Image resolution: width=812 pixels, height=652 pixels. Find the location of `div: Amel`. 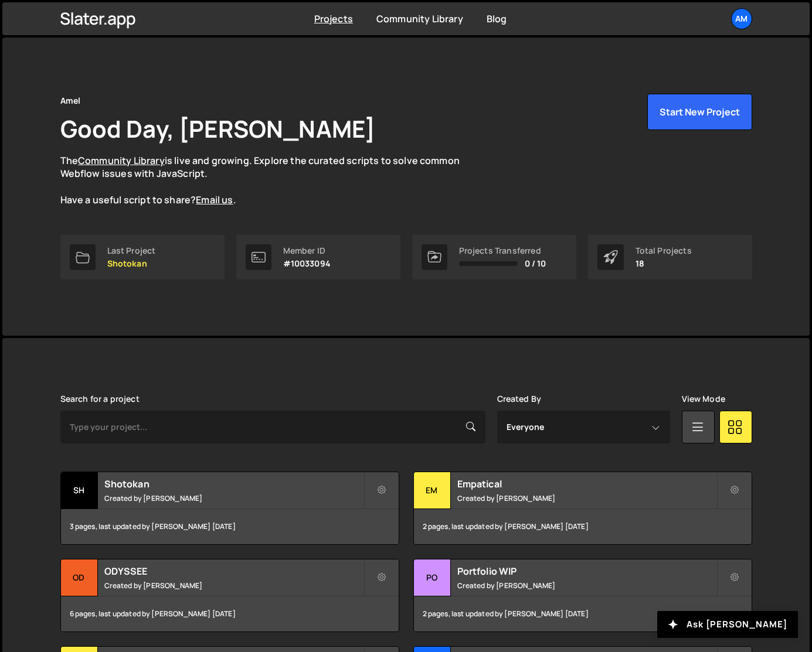

div: Amel is located at coordinates (71, 100).